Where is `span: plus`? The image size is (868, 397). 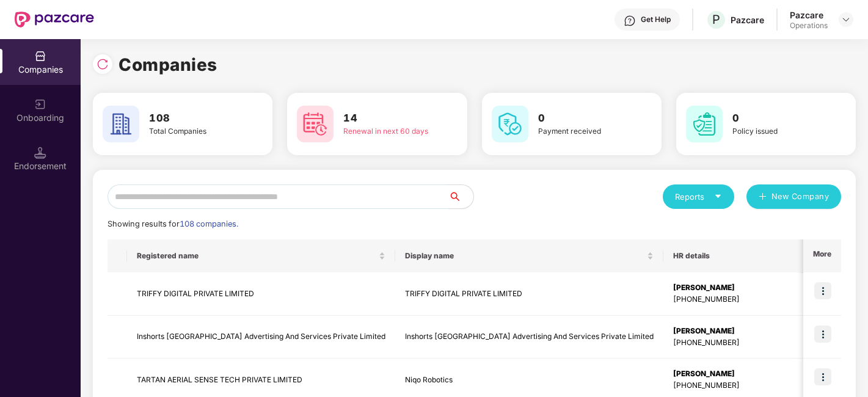 span: plus is located at coordinates (762, 197).